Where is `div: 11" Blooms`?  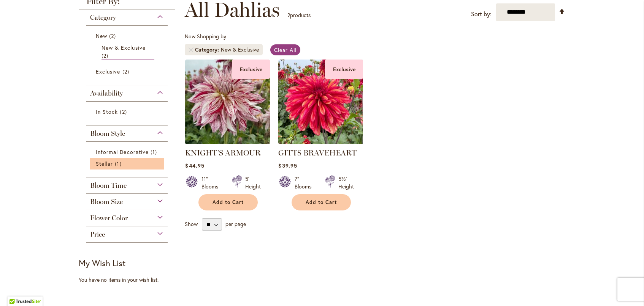 div: 11" Blooms is located at coordinates (212, 183).